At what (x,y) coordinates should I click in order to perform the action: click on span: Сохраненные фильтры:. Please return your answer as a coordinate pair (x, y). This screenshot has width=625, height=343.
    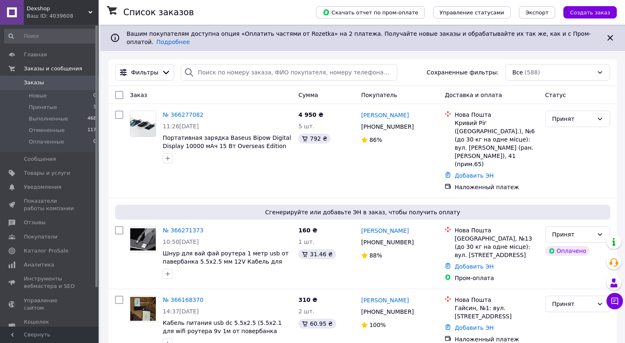
    Looking at the image, I should click on (463, 72).